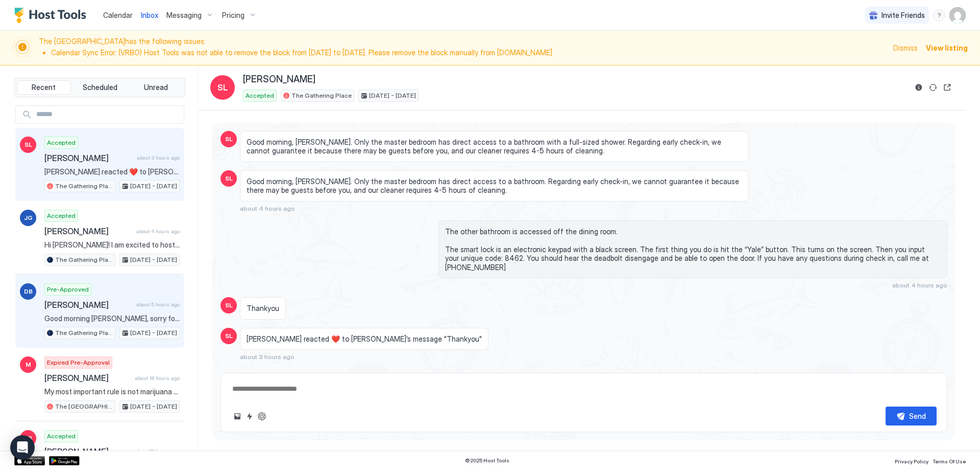 The image size is (980, 470). Describe the element at coordinates (233, 15) in the screenshot. I see `span: Pricing` at that location.